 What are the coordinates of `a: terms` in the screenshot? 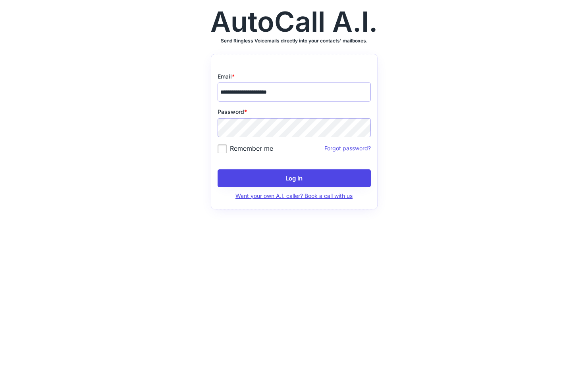 It's located at (294, 242).